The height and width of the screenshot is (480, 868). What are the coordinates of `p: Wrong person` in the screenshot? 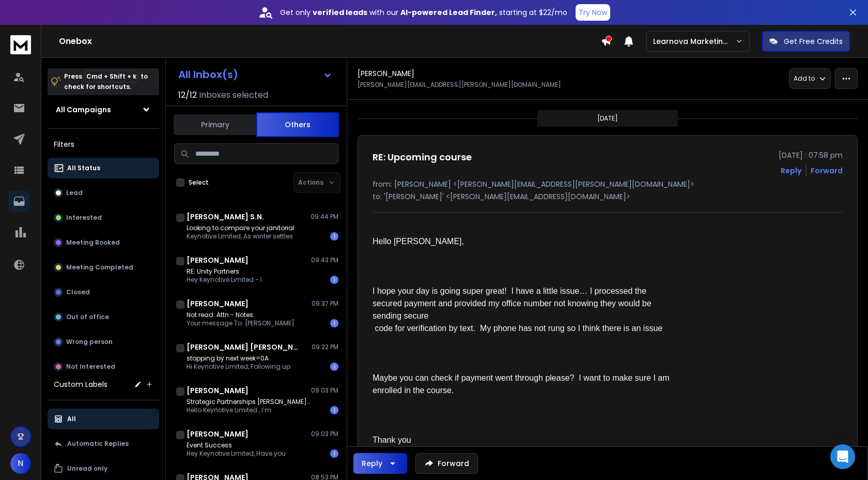 It's located at (89, 342).